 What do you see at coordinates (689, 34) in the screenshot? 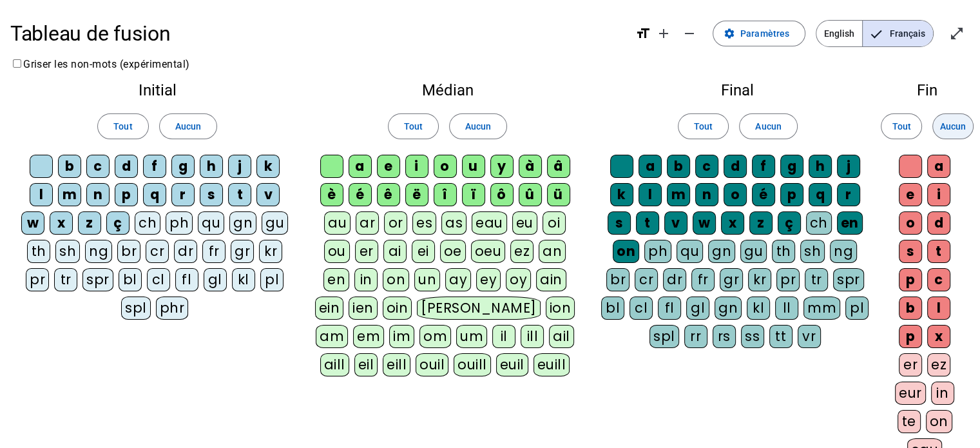
I see `mat-icon: remove` at bounding box center [689, 34].